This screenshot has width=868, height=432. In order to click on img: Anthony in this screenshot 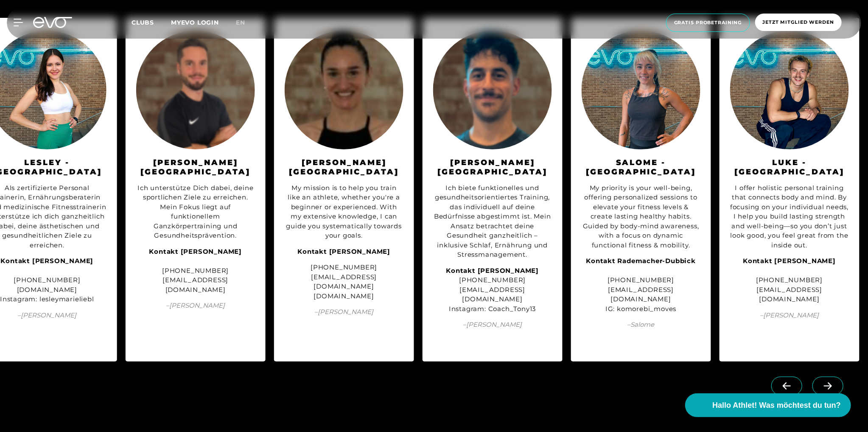, I will do `click(492, 90)`.